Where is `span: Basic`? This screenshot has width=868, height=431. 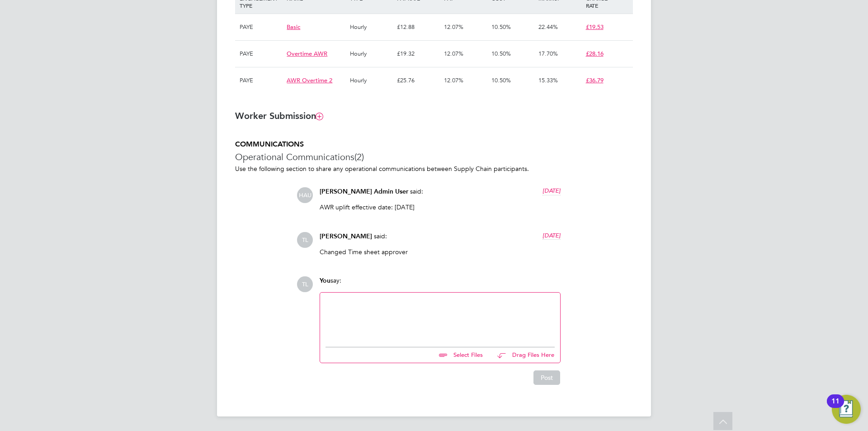
span: Basic is located at coordinates (293, 26).